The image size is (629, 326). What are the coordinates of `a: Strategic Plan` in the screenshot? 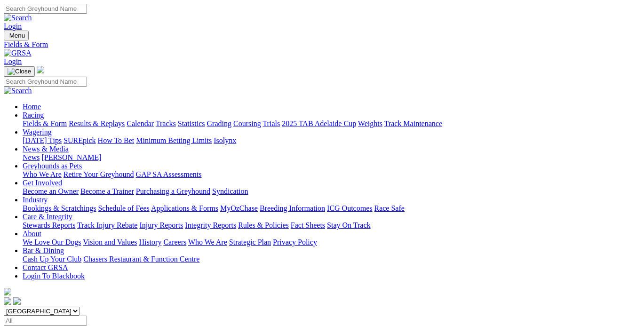 It's located at (250, 242).